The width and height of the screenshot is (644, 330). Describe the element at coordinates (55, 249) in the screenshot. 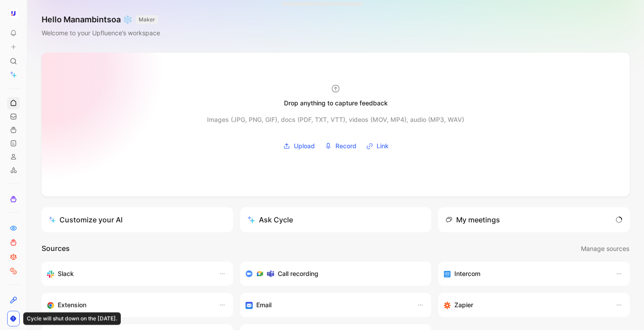

I see `h2: Sources` at that location.